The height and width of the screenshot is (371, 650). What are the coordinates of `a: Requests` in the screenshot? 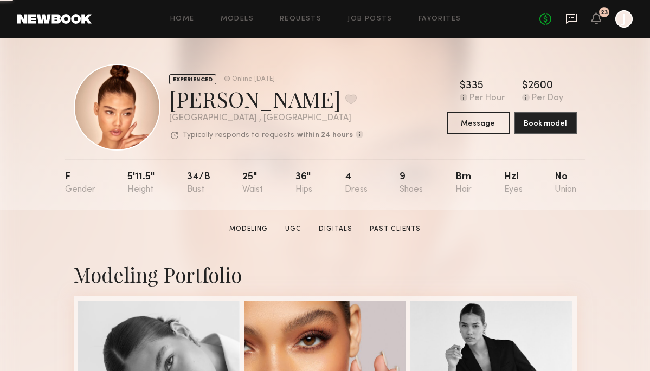 It's located at (300, 19).